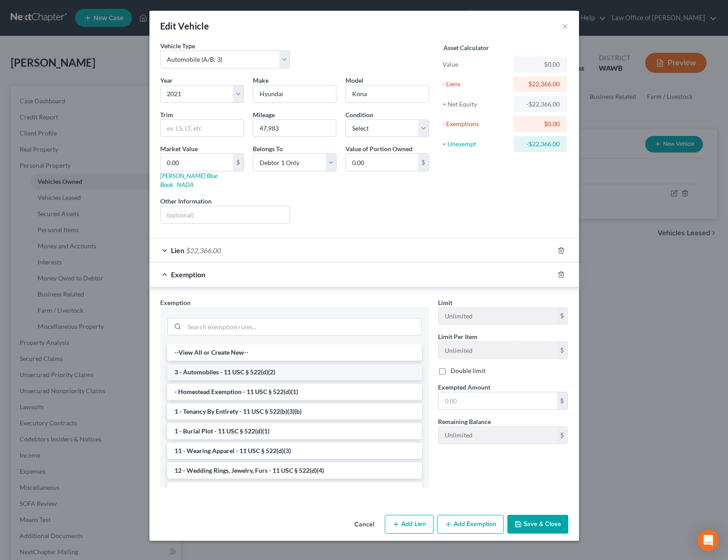  What do you see at coordinates (476, 144) in the screenshot?
I see `div: = Unexempt` at bounding box center [476, 144].